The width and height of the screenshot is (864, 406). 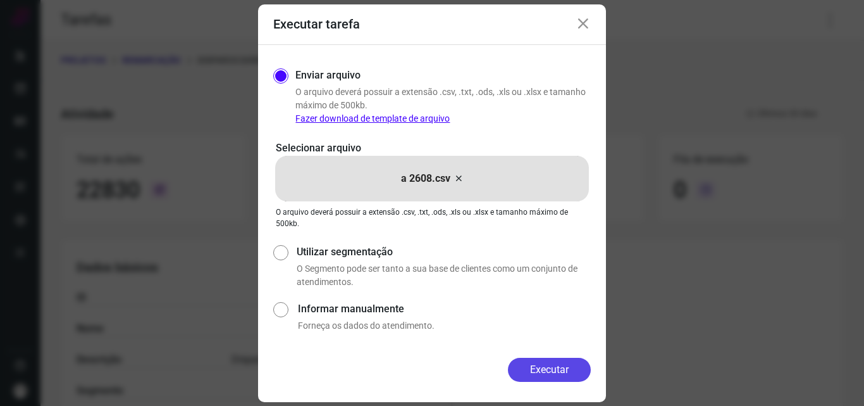 What do you see at coordinates (426, 178) in the screenshot?
I see `p: a 2608.csv` at bounding box center [426, 178].